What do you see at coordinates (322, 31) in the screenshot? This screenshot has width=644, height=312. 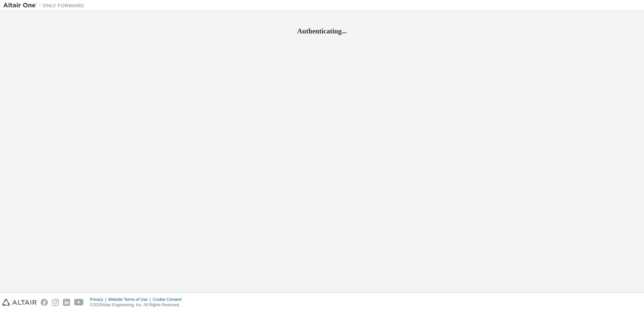 I see `h2: Authenticating...` at bounding box center [322, 31].